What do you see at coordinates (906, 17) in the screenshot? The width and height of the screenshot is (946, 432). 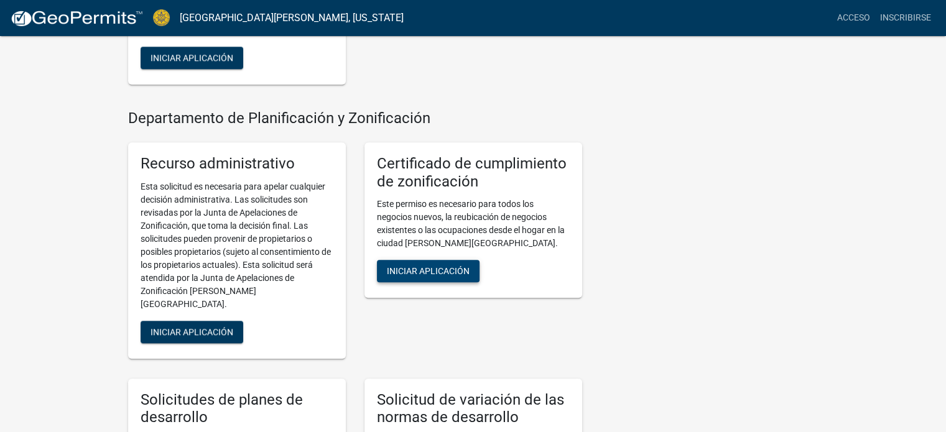 I see `font: Inscribirse` at bounding box center [906, 17].